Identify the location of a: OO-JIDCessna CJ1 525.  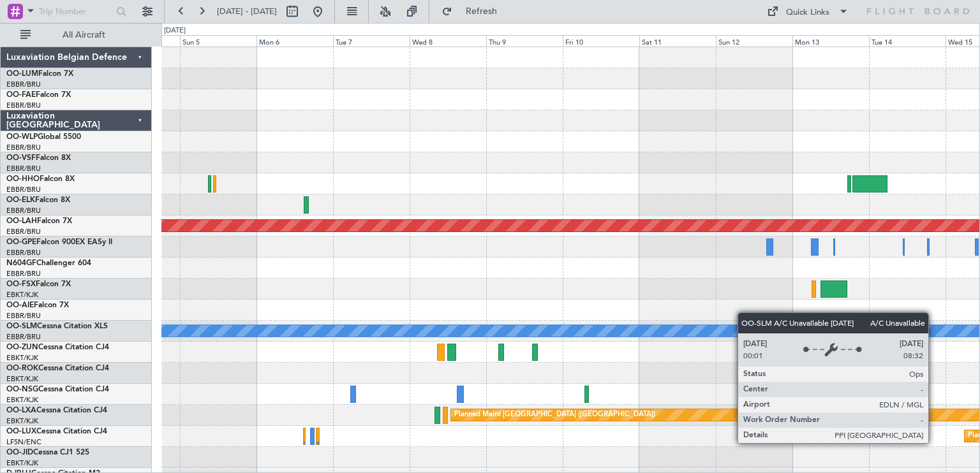
(48, 453).